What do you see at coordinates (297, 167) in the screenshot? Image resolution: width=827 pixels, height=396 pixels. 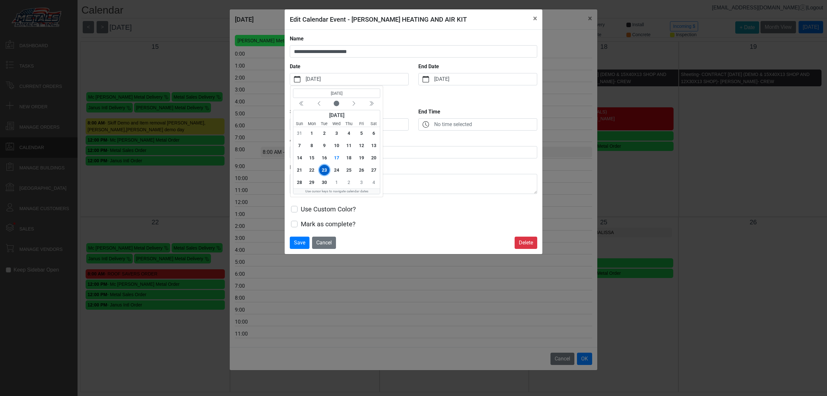 I see `strong: Memo` at bounding box center [297, 167].